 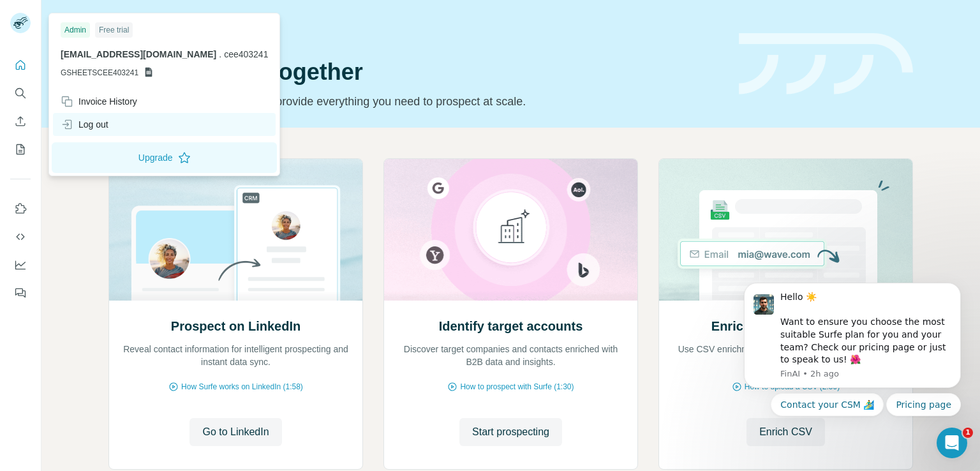 What do you see at coordinates (236, 431) in the screenshot?
I see `span: Go to LinkedIn` at bounding box center [236, 431].